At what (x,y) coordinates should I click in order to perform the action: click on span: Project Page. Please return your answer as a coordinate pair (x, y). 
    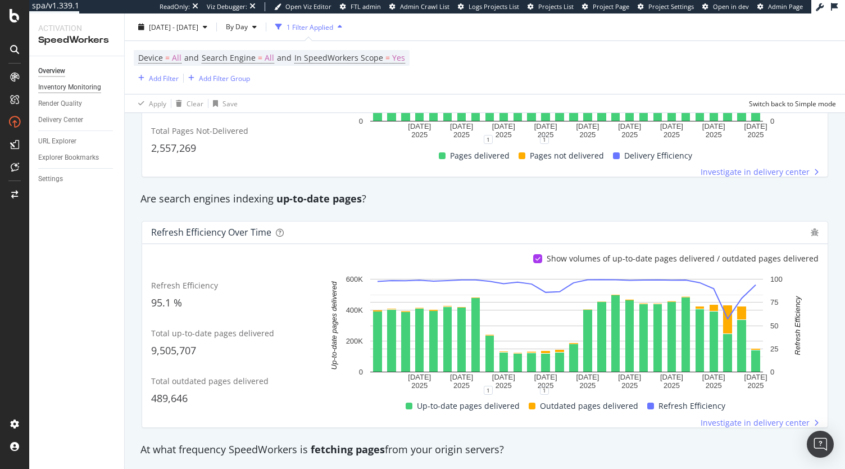
    Looking at the image, I should click on (611, 6).